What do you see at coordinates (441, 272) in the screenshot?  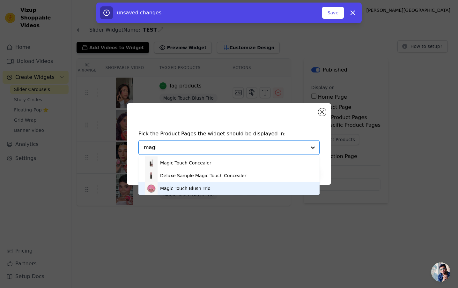 I see `a: Open chat` at bounding box center [441, 272].